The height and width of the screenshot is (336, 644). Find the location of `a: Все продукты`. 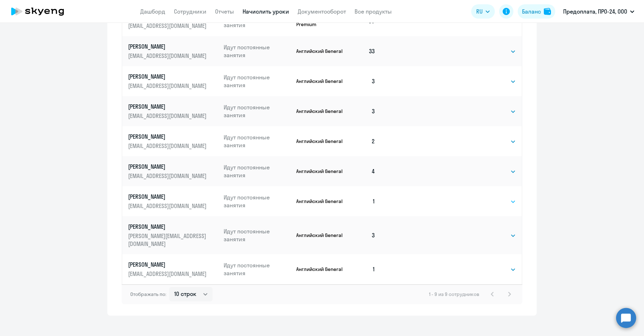

a: Все продукты is located at coordinates (373, 11).